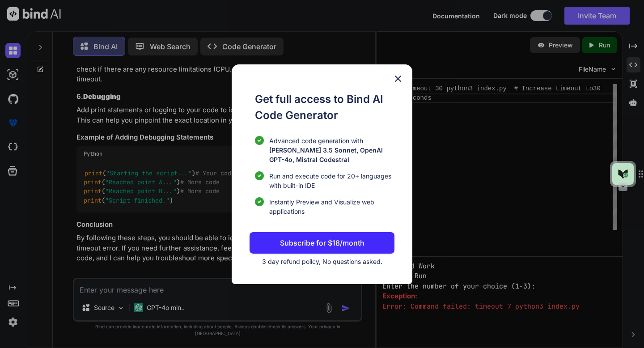 This screenshot has width=644, height=348. I want to click on img: close, so click(398, 79).